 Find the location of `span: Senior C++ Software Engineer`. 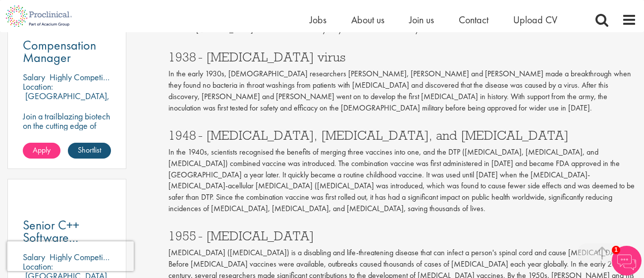

span: Senior C++ Software Engineer is located at coordinates (51, 237).